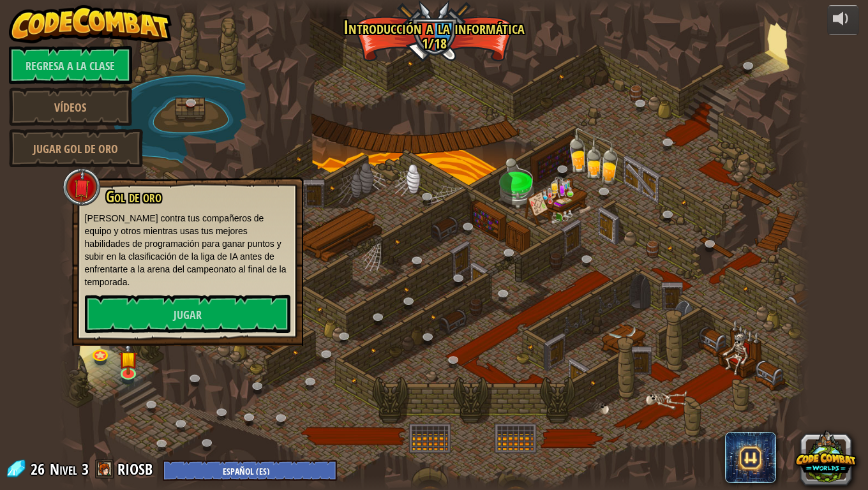 This screenshot has width=868, height=490. I want to click on font: Vídeos, so click(70, 107).